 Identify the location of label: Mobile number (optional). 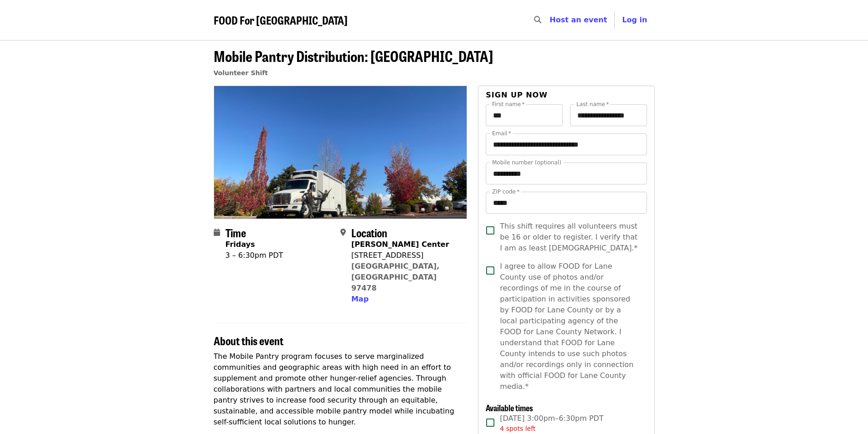
(526, 163).